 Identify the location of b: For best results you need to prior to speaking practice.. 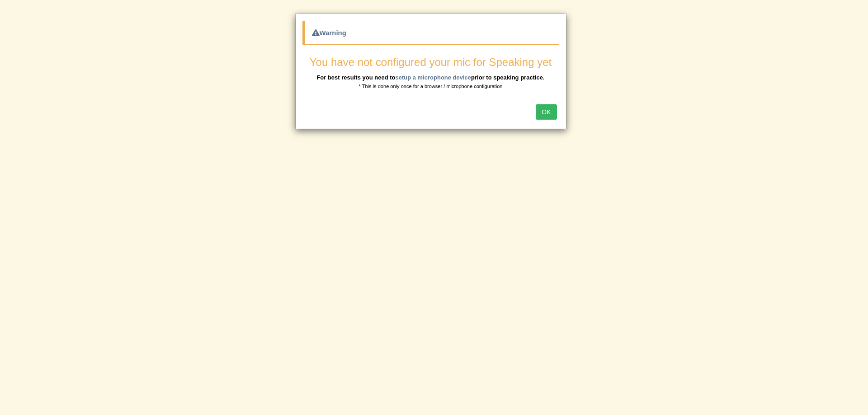
(430, 77).